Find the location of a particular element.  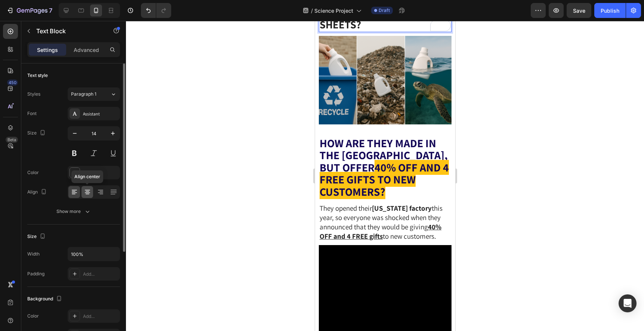

div: Assistant is located at coordinates (100, 114).